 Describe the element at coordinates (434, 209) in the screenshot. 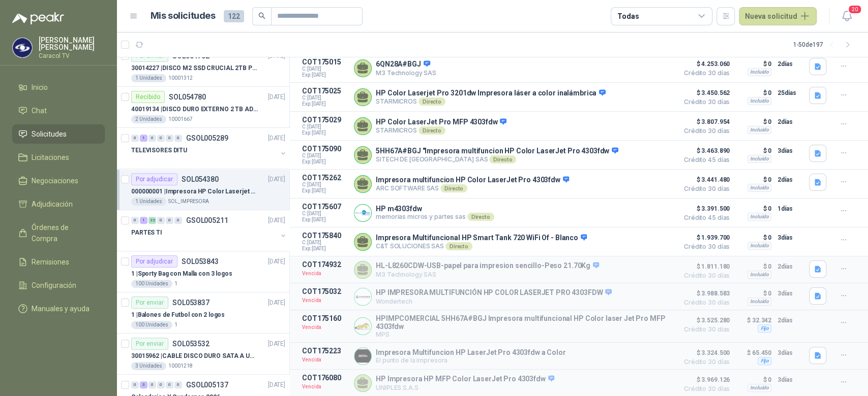

I see `p: HP m4303fdw` at that location.